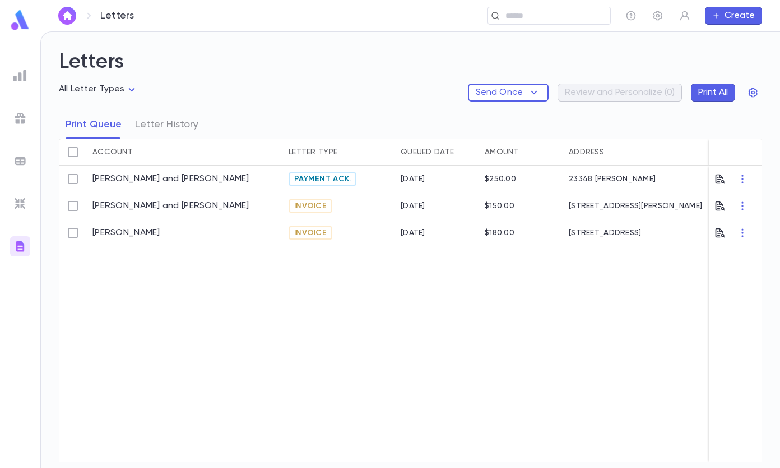 Image resolution: width=780 pixels, height=468 pixels. I want to click on img: batches_grey.339ca447c9d9533ef1741baa751efc33.svg, so click(20, 161).